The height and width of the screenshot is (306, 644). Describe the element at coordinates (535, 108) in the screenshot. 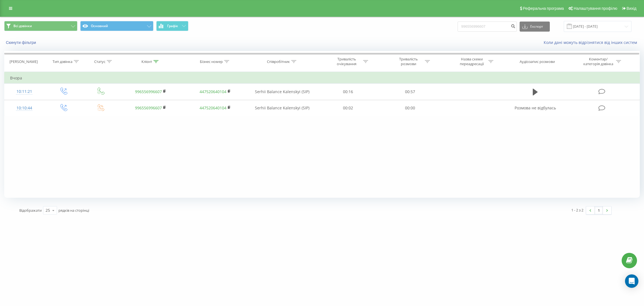

I see `span: Розмова не відбулась` at that location.